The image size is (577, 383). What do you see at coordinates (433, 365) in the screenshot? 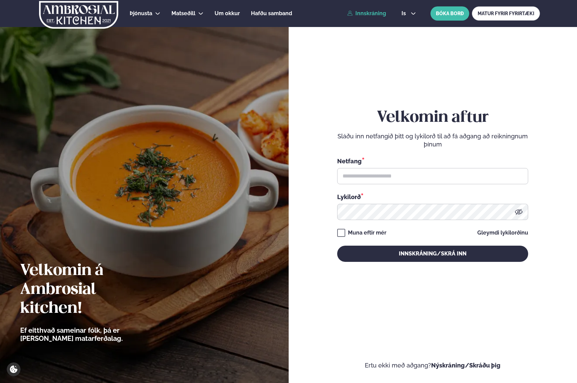
I see `p: Ertu ekki með aðgang?` at bounding box center [433, 365].